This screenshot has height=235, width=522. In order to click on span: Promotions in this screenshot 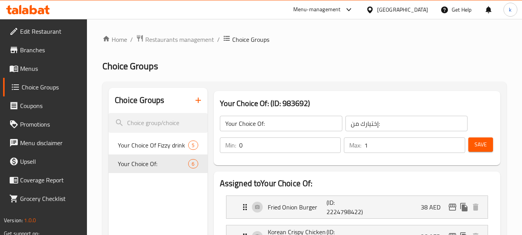, I will do `click(51, 124)`.